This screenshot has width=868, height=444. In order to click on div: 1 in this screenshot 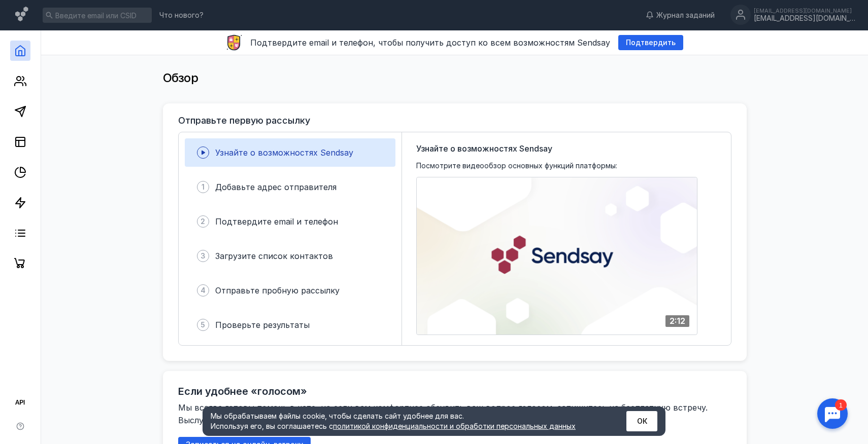, I will do `click(28, 12)`.